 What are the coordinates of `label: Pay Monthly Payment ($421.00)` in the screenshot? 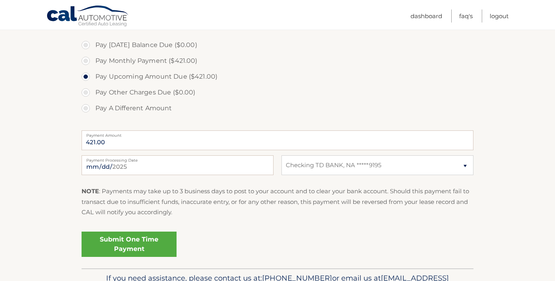 It's located at (277, 61).